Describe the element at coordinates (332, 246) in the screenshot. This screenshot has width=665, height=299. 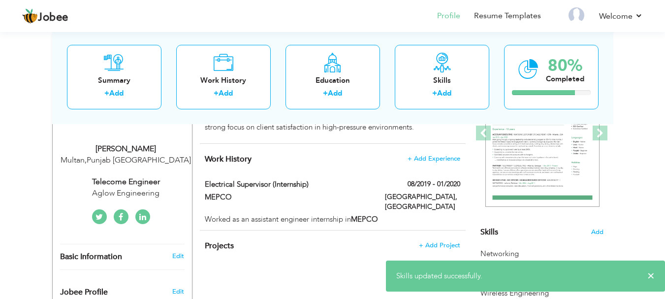
I see `h4: This helps to highlight the project, tools and skills you have worked on.` at that location.